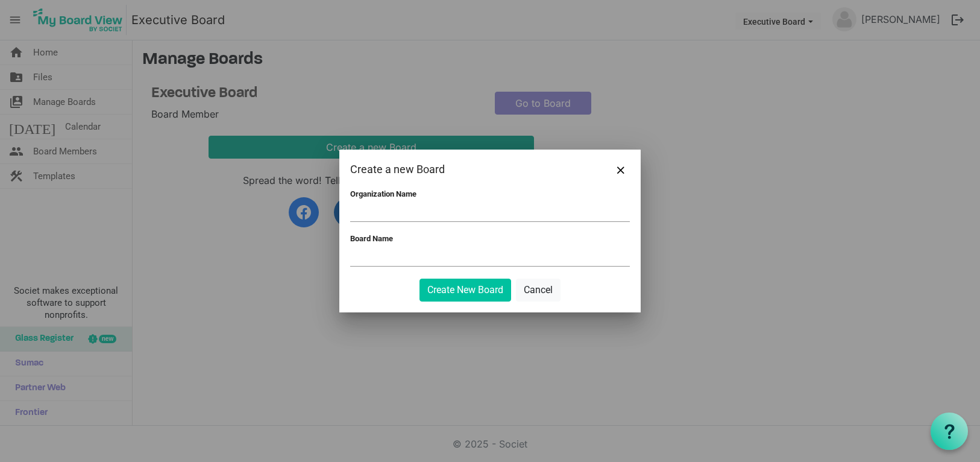 The image size is (980, 462). I want to click on button: Close, so click(621, 169).